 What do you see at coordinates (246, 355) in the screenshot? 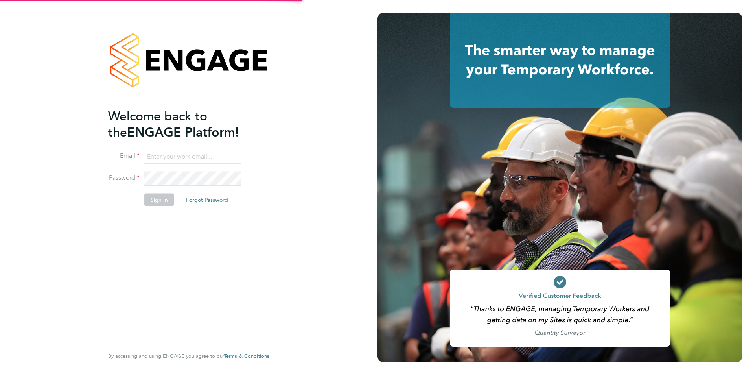
I see `span: Terms & Conditions` at bounding box center [246, 355].